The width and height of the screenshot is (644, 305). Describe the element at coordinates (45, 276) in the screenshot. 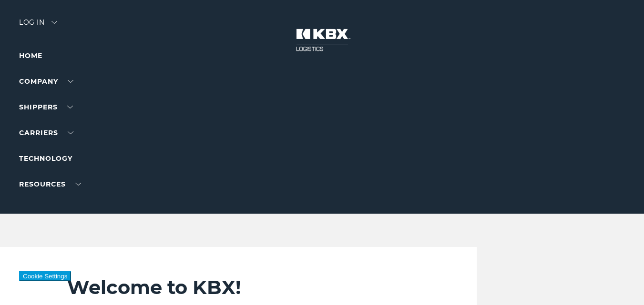

I see `button: Cookie Settings` at that location.